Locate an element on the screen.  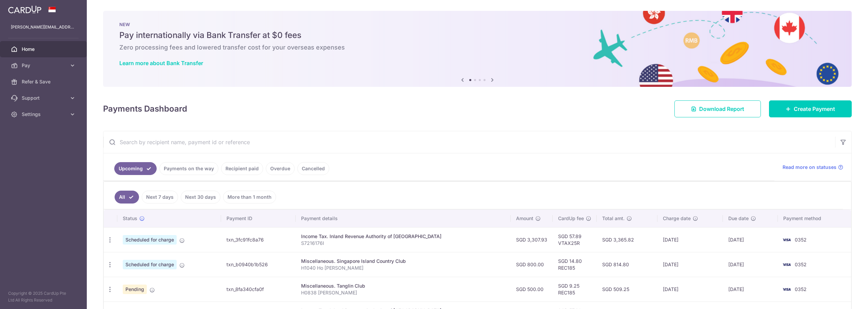
span: Read more on statuses is located at coordinates (809, 167).